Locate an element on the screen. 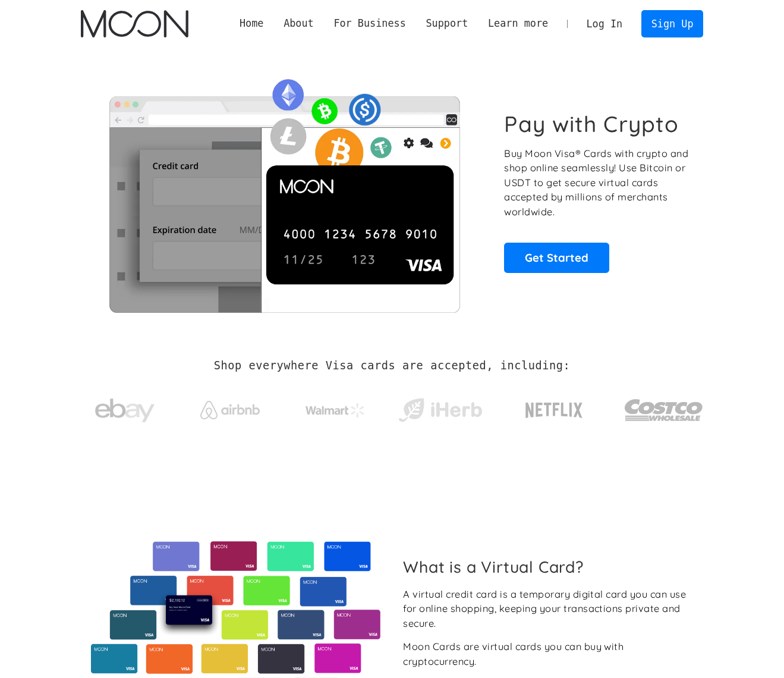  a: Costco is located at coordinates (664, 406).